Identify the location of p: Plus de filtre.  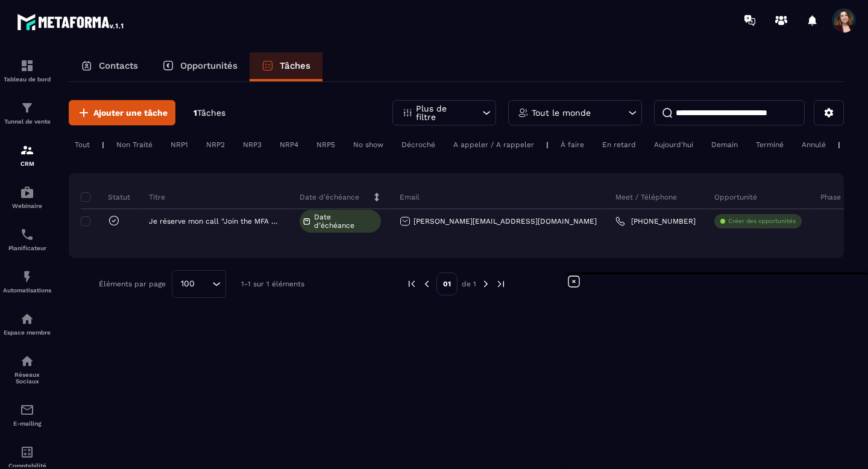
(442, 113).